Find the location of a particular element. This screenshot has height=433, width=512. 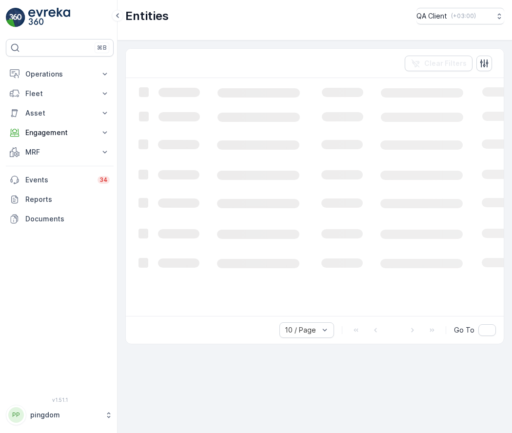

button: Fleet is located at coordinates (59, 94).